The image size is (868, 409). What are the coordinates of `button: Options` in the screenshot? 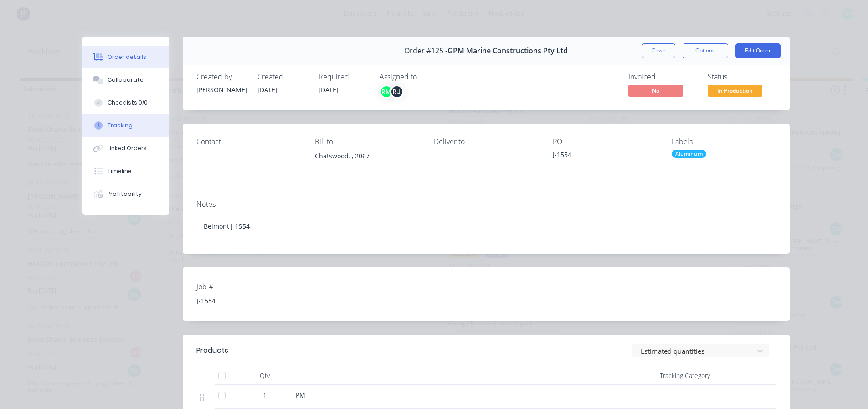 It's located at (705, 51).